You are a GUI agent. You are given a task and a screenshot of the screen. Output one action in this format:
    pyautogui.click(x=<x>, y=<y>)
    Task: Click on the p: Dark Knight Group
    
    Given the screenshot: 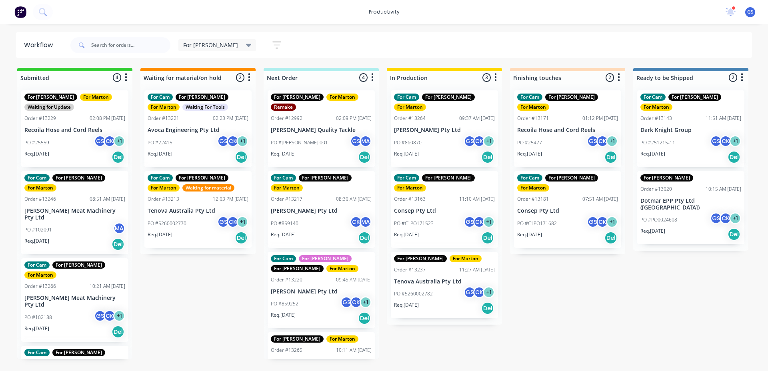 What is the action you would take?
    pyautogui.click(x=691, y=130)
    